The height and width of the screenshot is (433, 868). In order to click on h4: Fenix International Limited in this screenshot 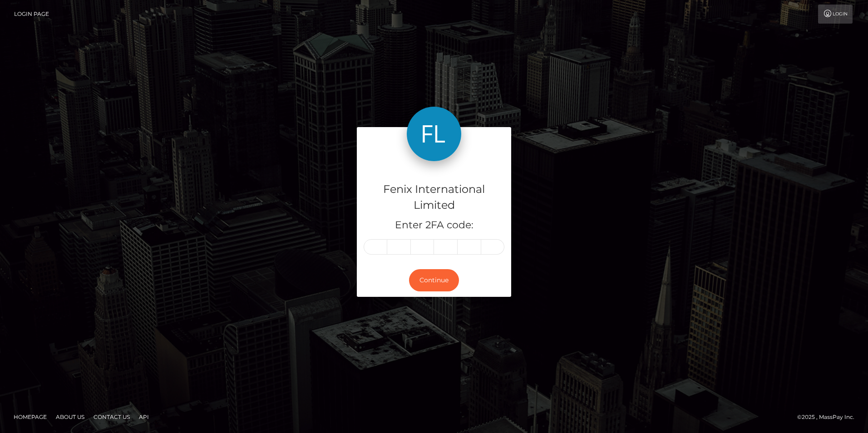, I will do `click(434, 197)`.